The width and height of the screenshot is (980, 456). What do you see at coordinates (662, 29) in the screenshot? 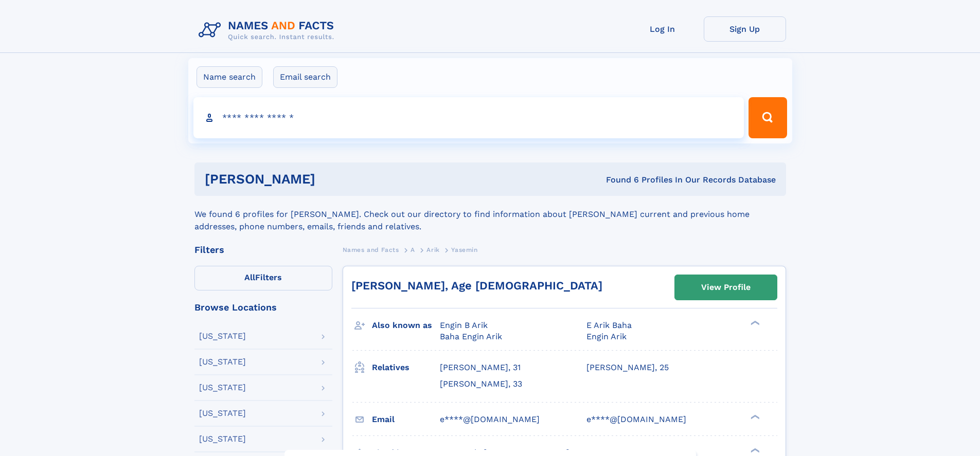
I see `a: Log In` at bounding box center [662, 29].